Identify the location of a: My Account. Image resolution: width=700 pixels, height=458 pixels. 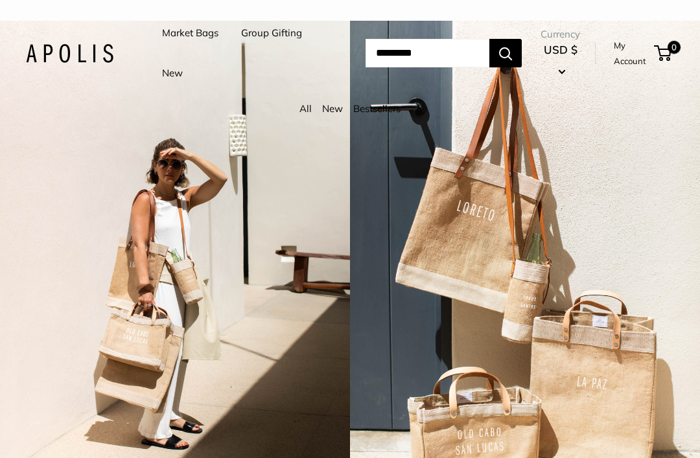
(632, 53).